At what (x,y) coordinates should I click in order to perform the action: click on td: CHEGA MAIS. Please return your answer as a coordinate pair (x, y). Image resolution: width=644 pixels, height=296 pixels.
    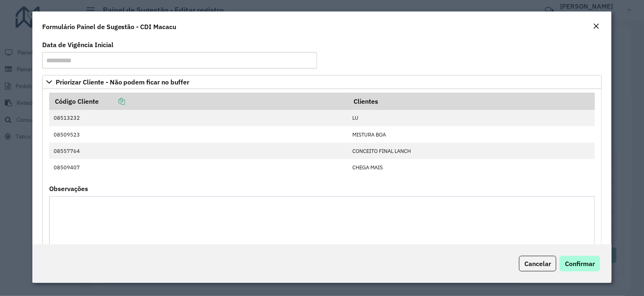
    Looking at the image, I should click on (472, 167).